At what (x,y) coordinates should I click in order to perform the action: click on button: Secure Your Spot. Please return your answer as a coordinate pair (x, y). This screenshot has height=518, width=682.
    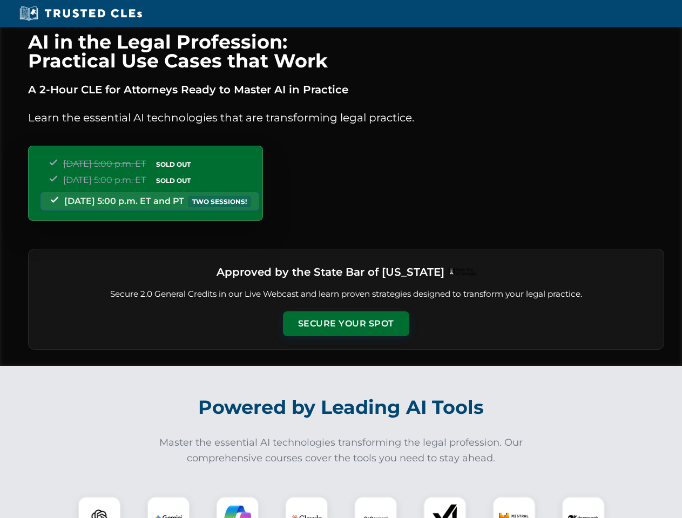
    Looking at the image, I should click on (346, 324).